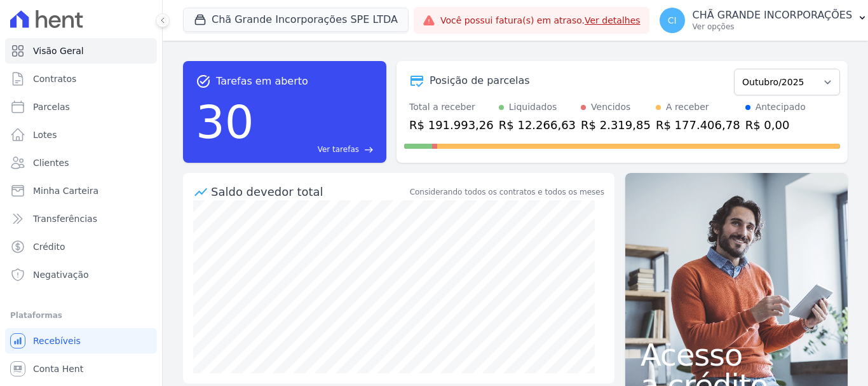  What do you see at coordinates (480, 81) in the screenshot?
I see `div: Posição de parcelas` at bounding box center [480, 81].